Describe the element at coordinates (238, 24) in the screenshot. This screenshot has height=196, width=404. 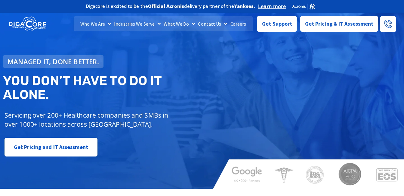
I see `a: Careers` at that location.